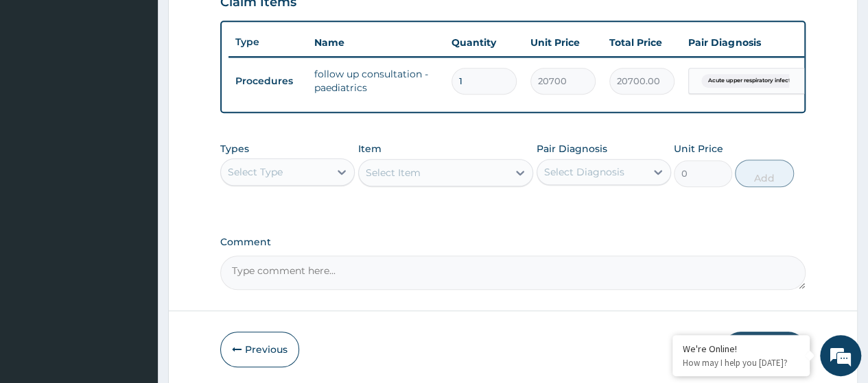 The height and width of the screenshot is (383, 868). I want to click on button: Previous, so click(259, 350).